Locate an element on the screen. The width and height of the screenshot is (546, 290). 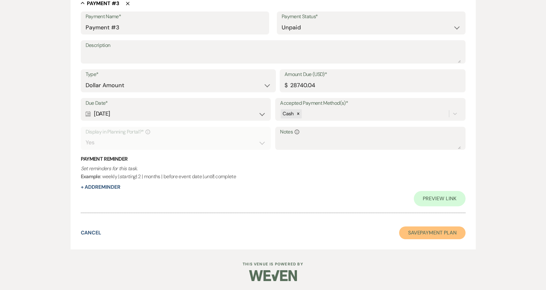
label: Payment Name* is located at coordinates (175, 17).